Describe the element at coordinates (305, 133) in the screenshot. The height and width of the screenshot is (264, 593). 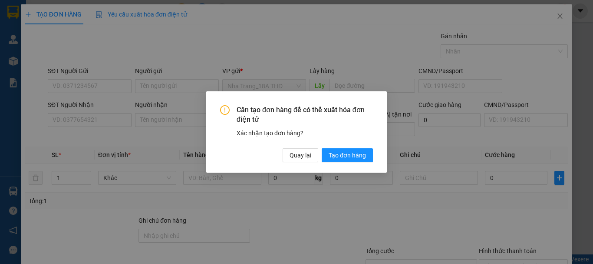
I see `div: Xác nhận tạo đơn hàng?` at that location.